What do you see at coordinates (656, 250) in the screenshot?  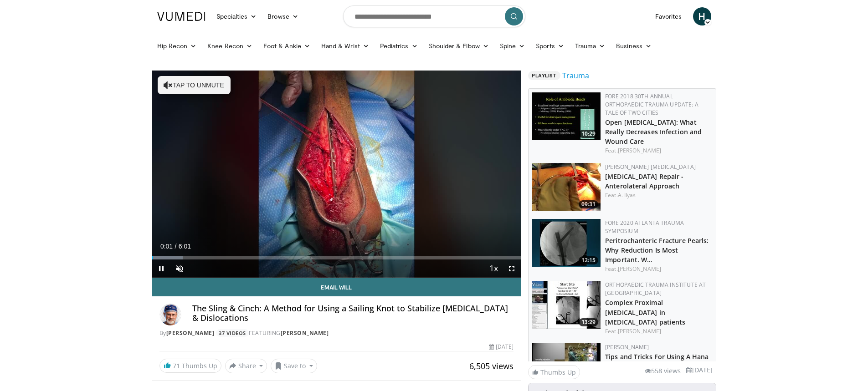 I see `a: Peritrochanteric Fracture Pearls: Why Reduction Is Most Important. W…` at bounding box center [656, 250].